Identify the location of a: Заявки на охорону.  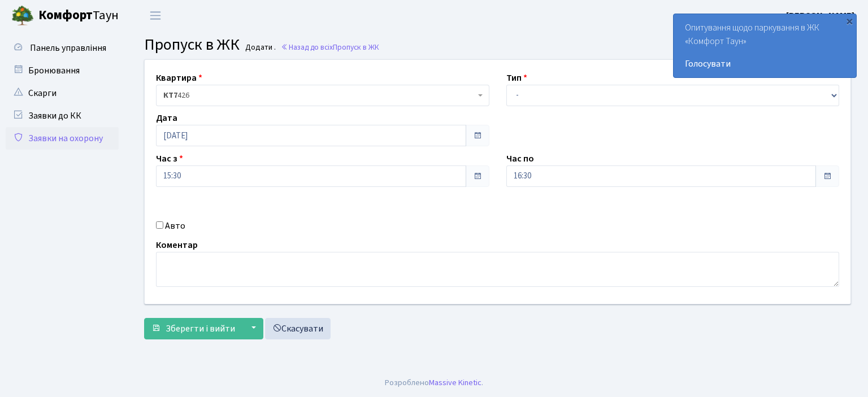
(62, 138).